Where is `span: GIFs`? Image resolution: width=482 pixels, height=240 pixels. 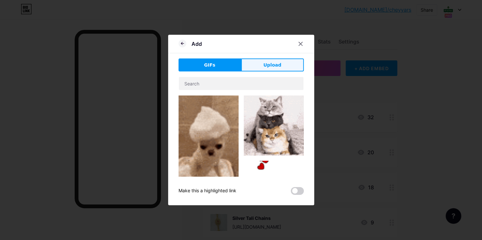 span: GIFs is located at coordinates (210, 65).